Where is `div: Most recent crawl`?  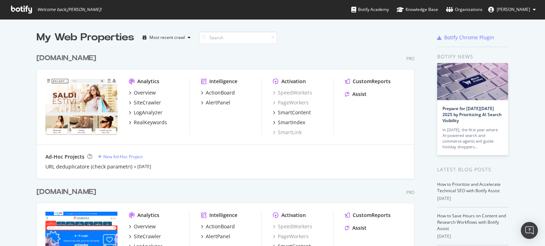 div: Most recent crawl is located at coordinates (167, 38).